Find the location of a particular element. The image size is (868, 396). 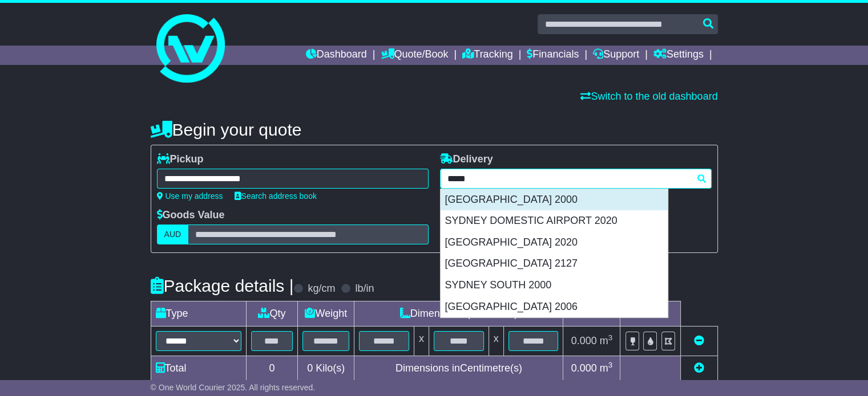

label: Pickup is located at coordinates (180, 160).